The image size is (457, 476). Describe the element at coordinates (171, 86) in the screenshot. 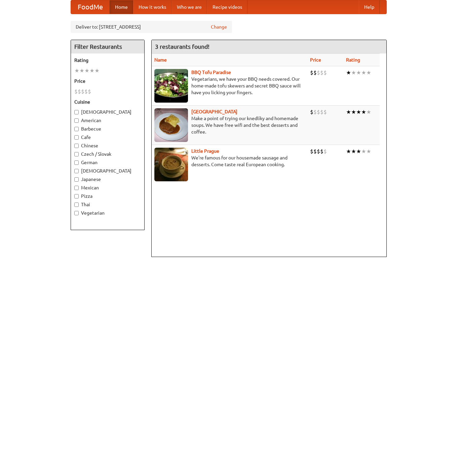

I see `img: tofuparadise.jpg` at that location.